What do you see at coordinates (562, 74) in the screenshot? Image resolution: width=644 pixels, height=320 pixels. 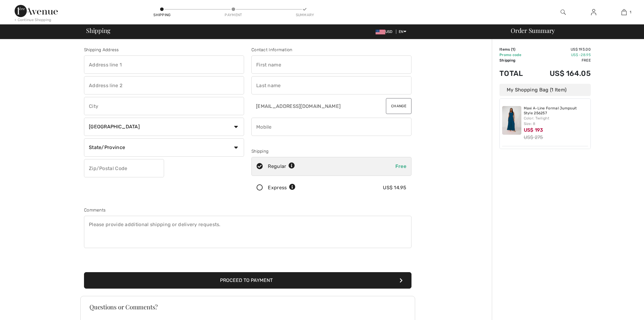 I see `td: US$ 164.05` at bounding box center [562, 74].